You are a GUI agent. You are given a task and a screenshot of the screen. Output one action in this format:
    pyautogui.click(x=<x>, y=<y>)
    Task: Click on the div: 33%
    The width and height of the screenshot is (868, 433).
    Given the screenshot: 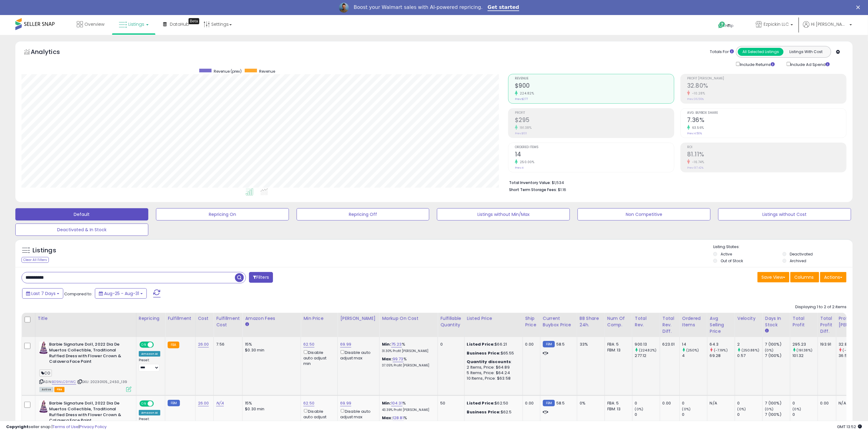 What is the action you would take?
    pyautogui.click(x=590, y=344)
    